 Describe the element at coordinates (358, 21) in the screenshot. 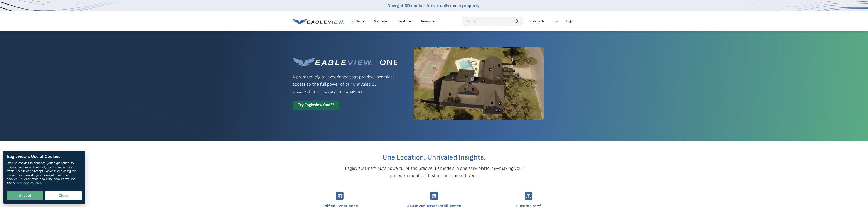

I see `div: Products` at that location.